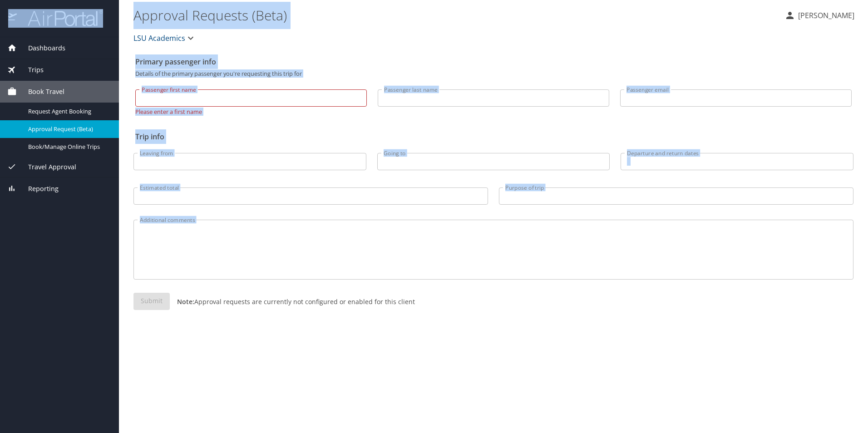  Describe the element at coordinates (68, 129) in the screenshot. I see `span: Approval Request (Beta)` at that location.